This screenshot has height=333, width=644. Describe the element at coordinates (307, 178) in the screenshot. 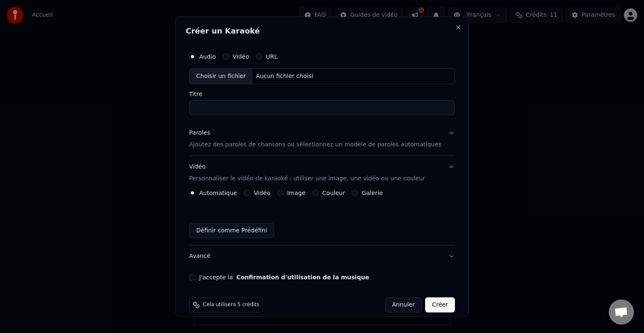

I see `p: Personnaliser le vidéo de karaoké : utiliser une image, une vidéo ou une couleur` at that location.